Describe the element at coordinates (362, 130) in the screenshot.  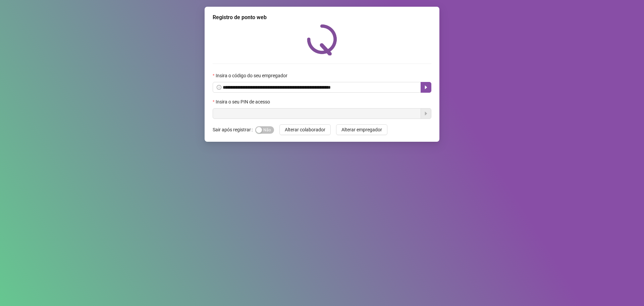
I see `button: Alterar empregador` at that location.